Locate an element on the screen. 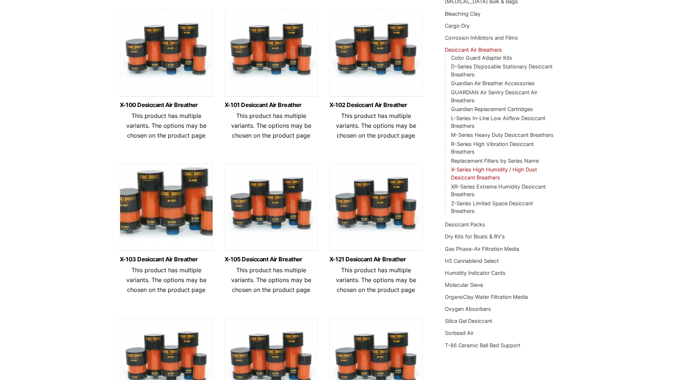  a: HS Cannablend Select is located at coordinates (471, 260).